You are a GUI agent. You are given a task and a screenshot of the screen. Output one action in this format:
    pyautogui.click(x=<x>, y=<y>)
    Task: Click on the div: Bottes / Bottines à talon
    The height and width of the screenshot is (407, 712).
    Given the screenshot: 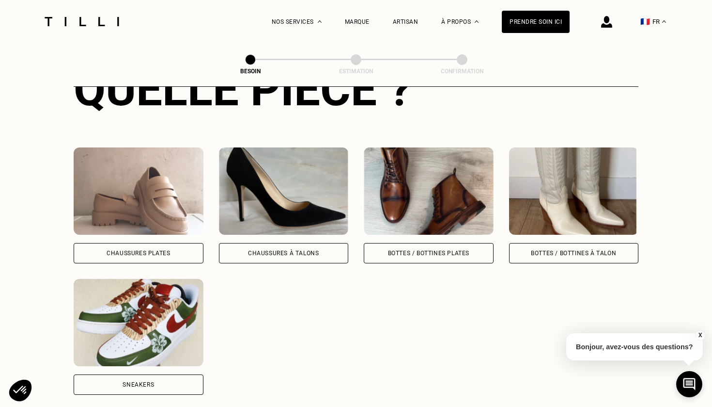 What is the action you would take?
    pyautogui.click(x=574, y=253)
    